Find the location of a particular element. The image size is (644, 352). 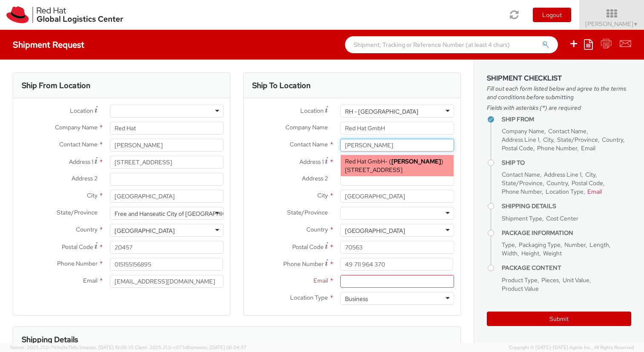

h4: Package Content is located at coordinates (567, 268).